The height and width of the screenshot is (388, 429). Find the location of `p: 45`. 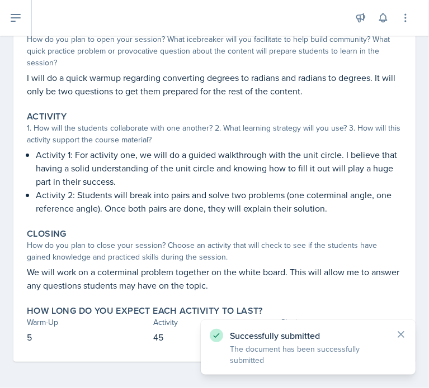

p: 45 is located at coordinates (214, 338).